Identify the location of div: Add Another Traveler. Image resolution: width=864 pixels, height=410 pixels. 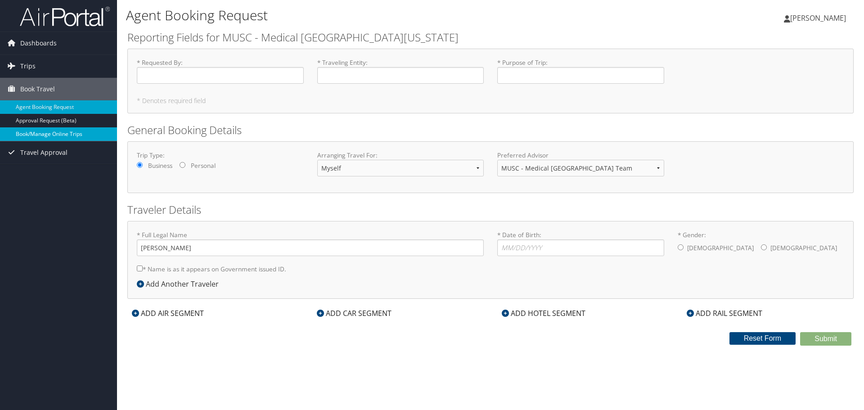
(180, 284).